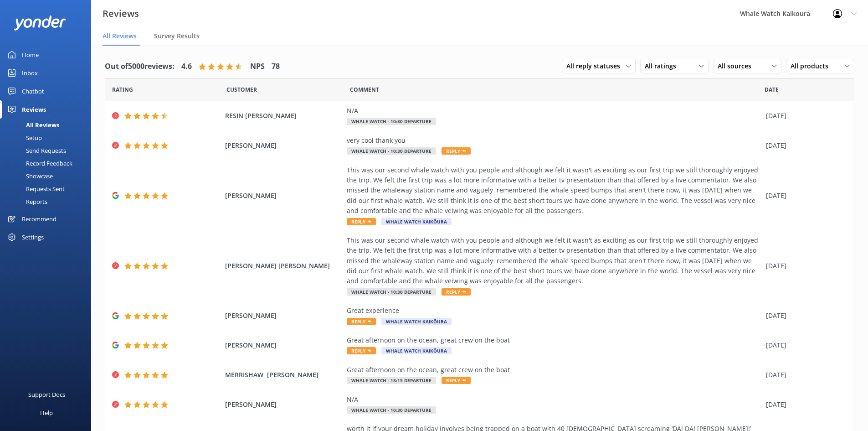  I want to click on img: yonder-white-logo.png, so click(39, 23).